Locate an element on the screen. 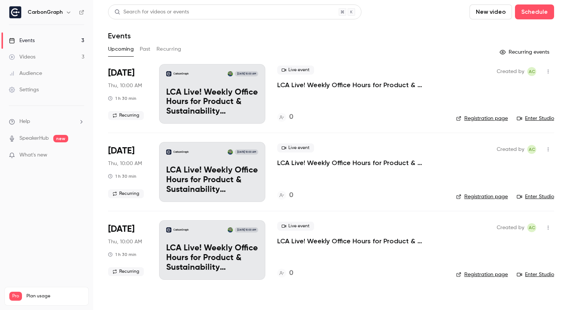 Image resolution: width=569 pixels, height=310 pixels. button: Schedule is located at coordinates (535, 12).